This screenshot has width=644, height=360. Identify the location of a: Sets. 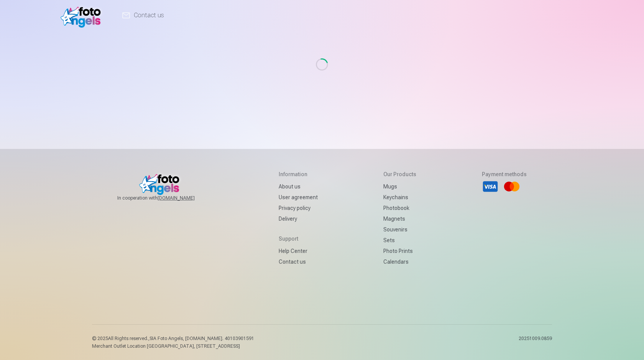
(400, 240).